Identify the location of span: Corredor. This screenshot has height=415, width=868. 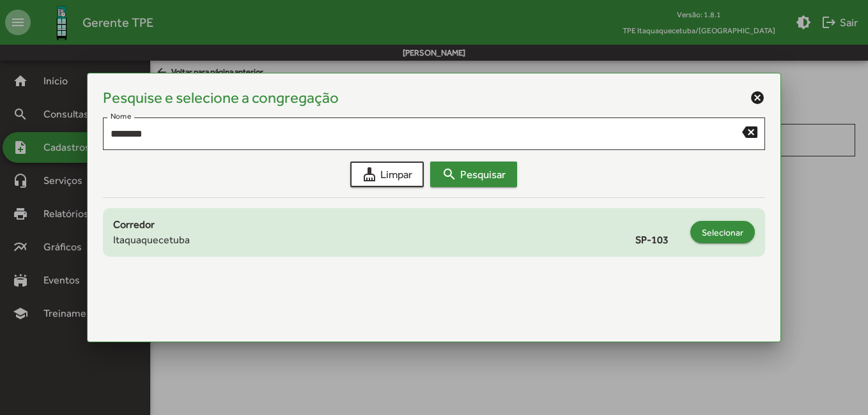
(134, 224).